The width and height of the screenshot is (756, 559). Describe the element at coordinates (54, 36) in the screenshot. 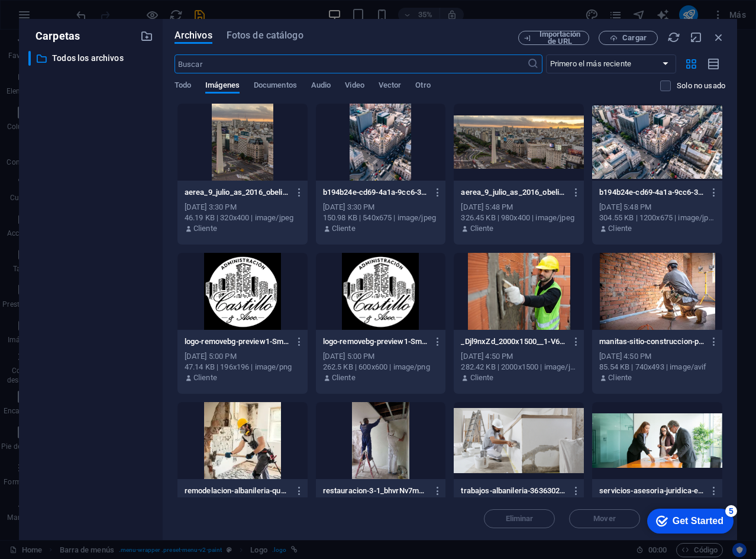

I see `p: Carpetas` at that location.